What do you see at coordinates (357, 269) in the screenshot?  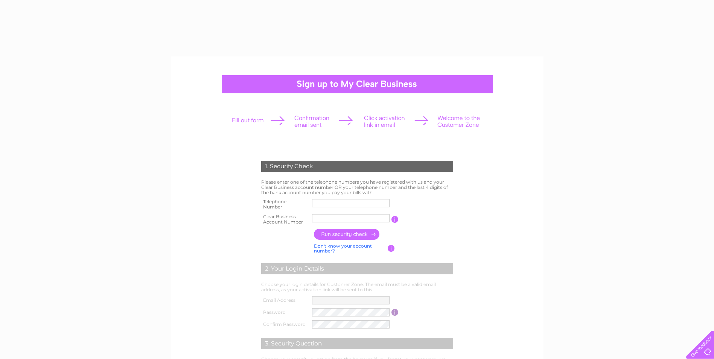 I see `div: 2. Your Login Details` at bounding box center [357, 269].